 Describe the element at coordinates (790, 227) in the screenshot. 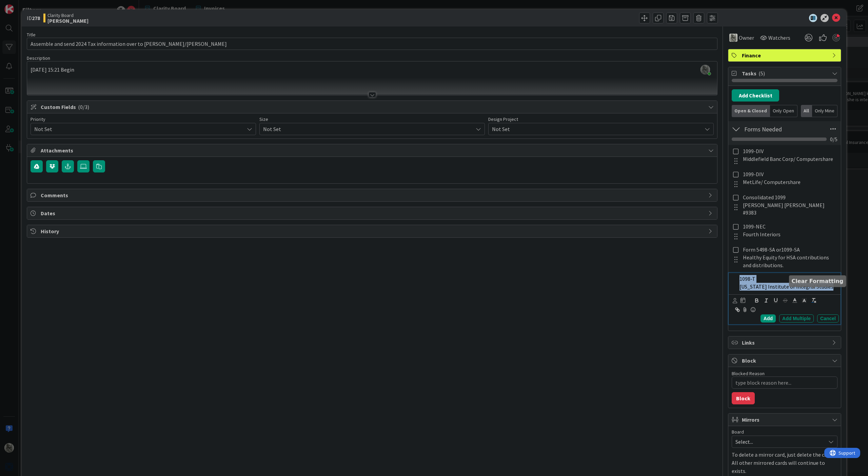

I see `p: 1099-NEC` at that location.